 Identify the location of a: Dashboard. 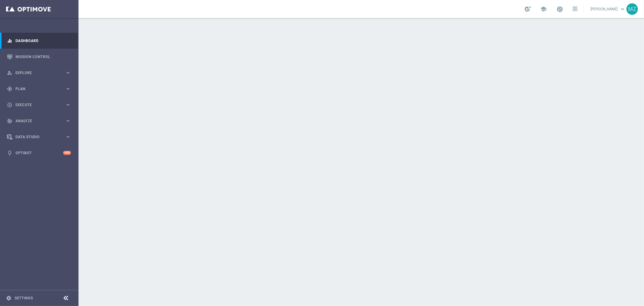
(43, 40).